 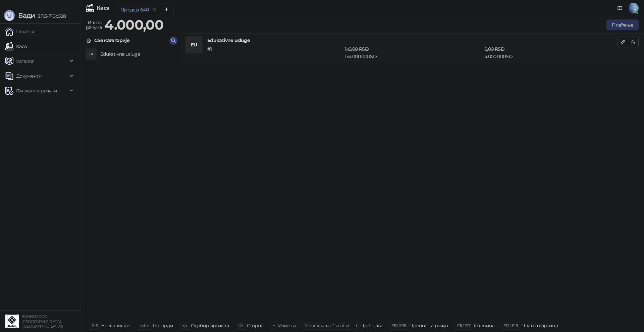 What do you see at coordinates (371, 326) in the screenshot?
I see `div: Претрага` at bounding box center [371, 326].